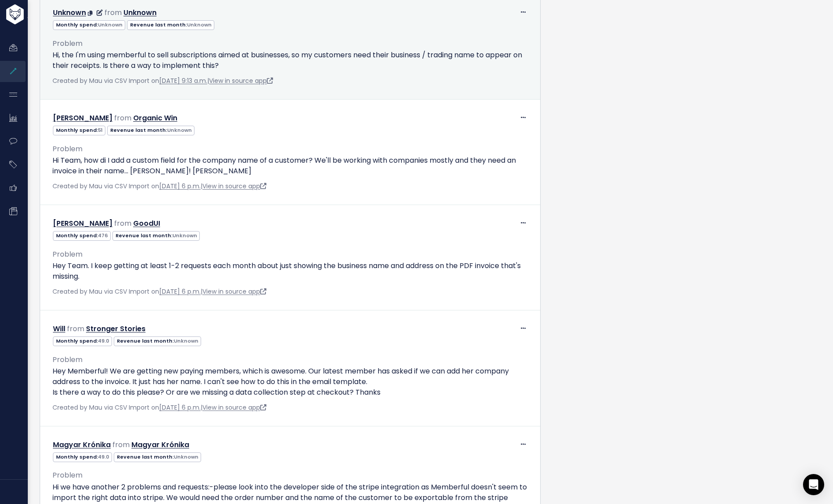 This screenshot has height=504, width=833. I want to click on a: Organic Win, so click(155, 118).